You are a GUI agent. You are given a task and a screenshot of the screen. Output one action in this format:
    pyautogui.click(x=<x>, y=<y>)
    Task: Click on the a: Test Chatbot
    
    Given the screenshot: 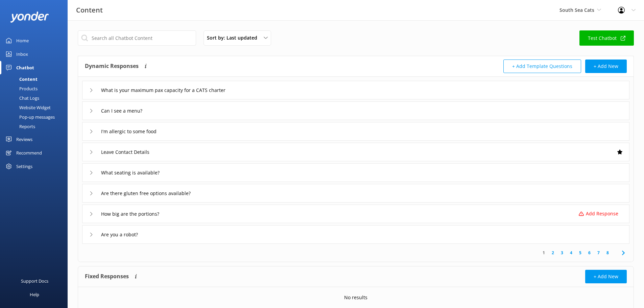 What is the action you would take?
    pyautogui.click(x=607, y=38)
    